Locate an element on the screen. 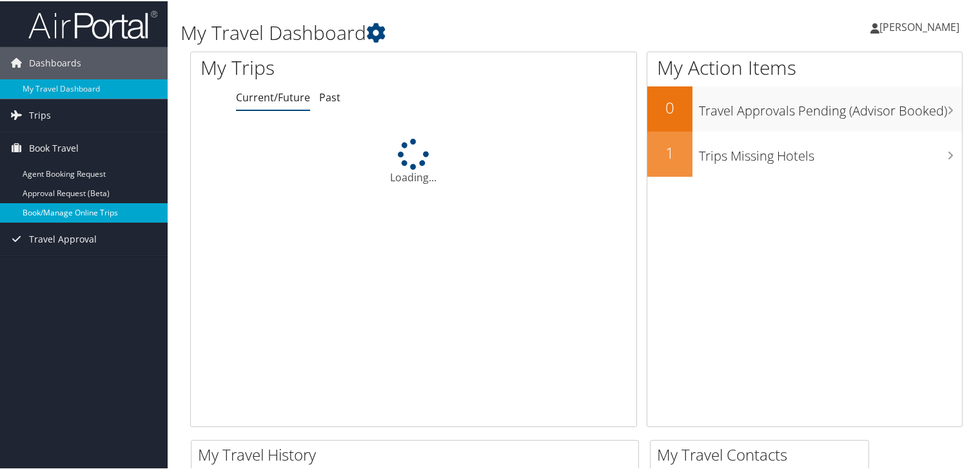  span: Book Travel is located at coordinates (54, 147).